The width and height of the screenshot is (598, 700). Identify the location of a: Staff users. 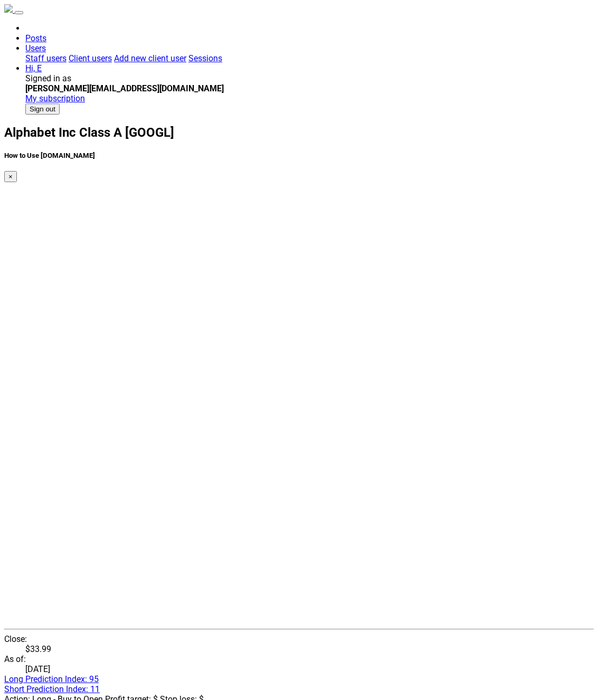
(46, 58).